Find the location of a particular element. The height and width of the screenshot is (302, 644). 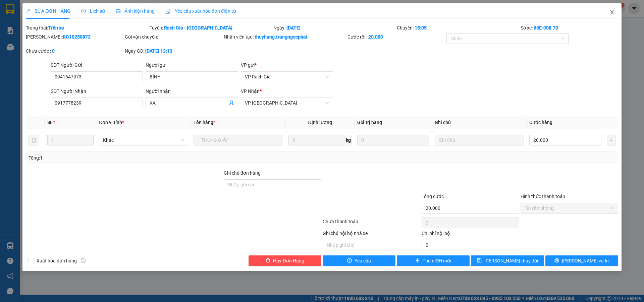

span: edit is located at coordinates (28, 11).